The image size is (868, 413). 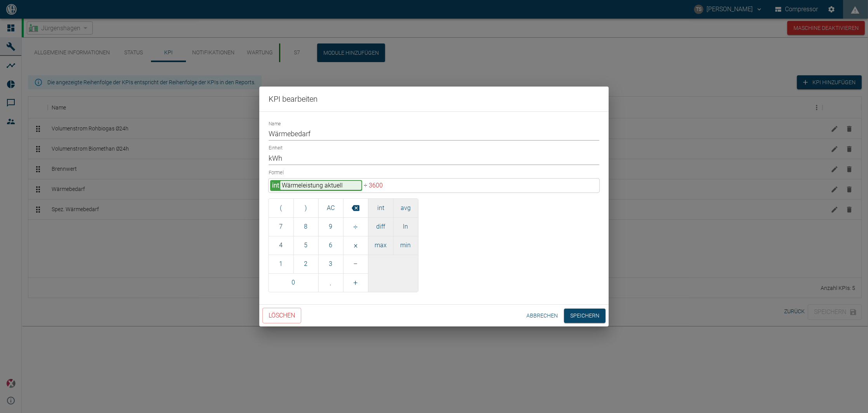 I want to click on button: 6, so click(x=331, y=245).